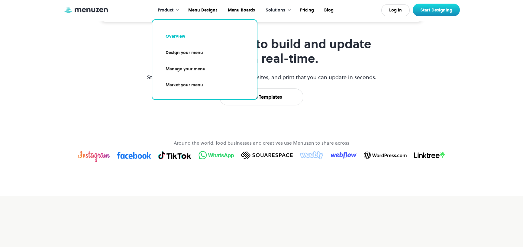 The width and height of the screenshot is (523, 247). What do you see at coordinates (328, 10) in the screenshot?
I see `a: Blog` at bounding box center [328, 10].